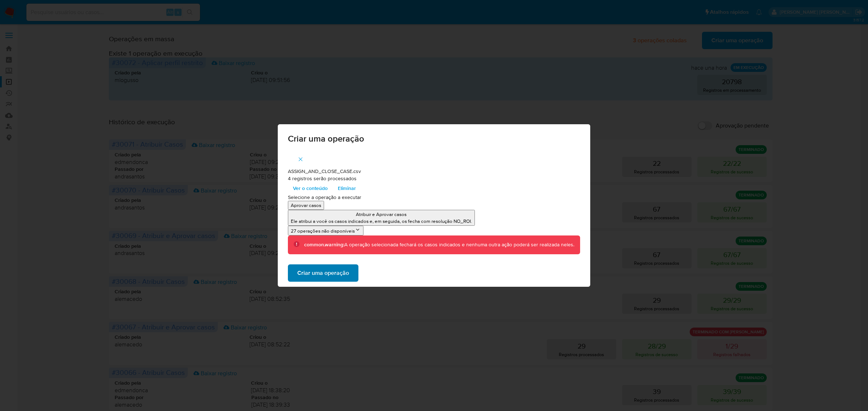 This screenshot has height=411, width=868. I want to click on button: Criar uma operação, so click(323, 273).